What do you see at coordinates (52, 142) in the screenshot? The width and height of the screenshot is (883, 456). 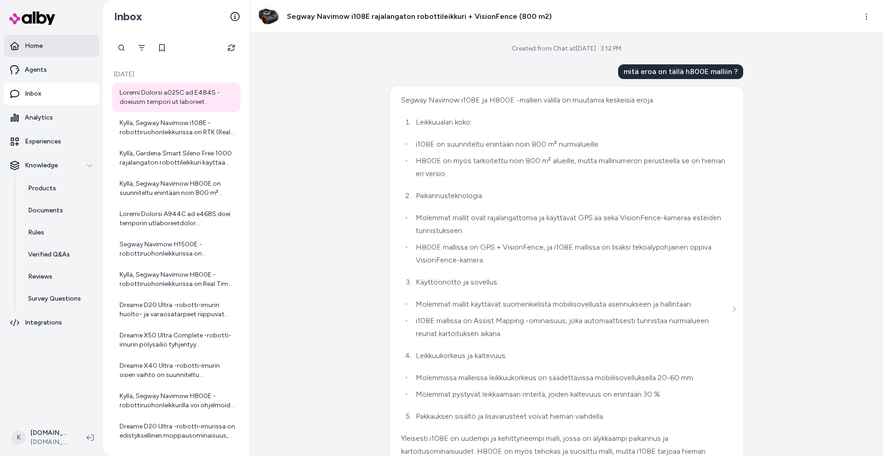 I see `a: Experiences` at bounding box center [52, 142].